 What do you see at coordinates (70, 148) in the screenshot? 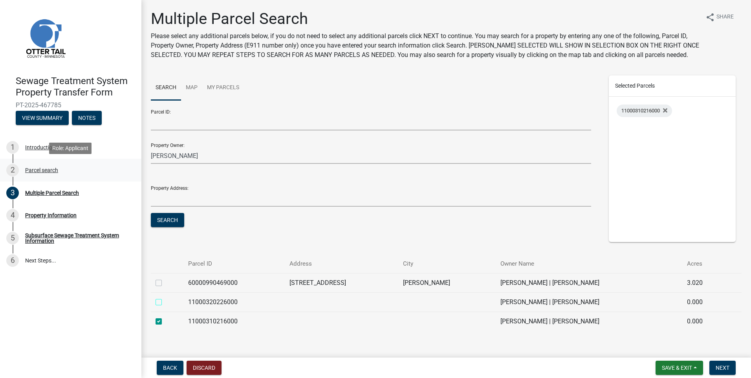
I see `div: Role: Applicant` at bounding box center [70, 148].